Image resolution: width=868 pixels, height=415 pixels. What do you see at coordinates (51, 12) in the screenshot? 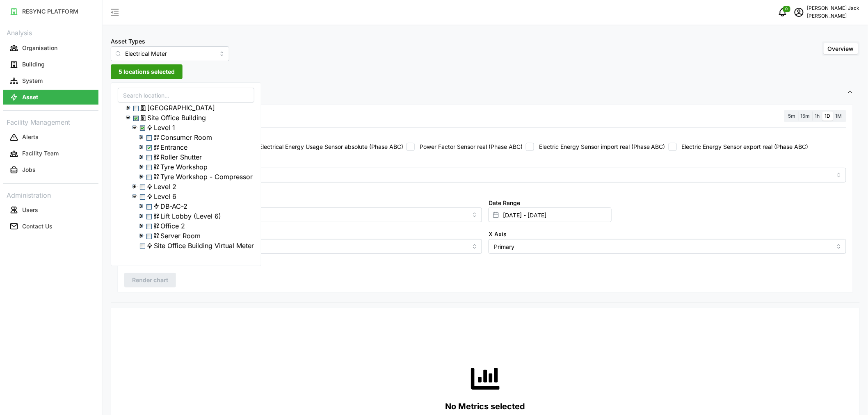
I see `a: RESYNC PLATFORM` at bounding box center [51, 12].